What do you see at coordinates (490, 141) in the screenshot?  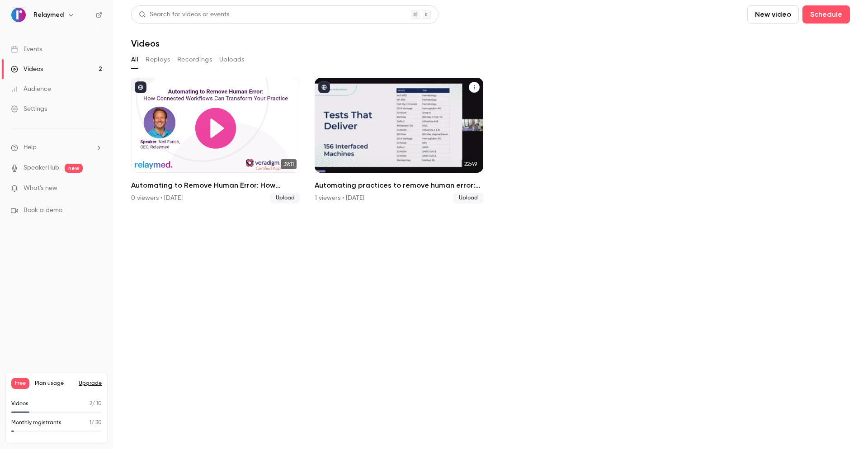 I see `ul: Videos` at bounding box center [490, 141].